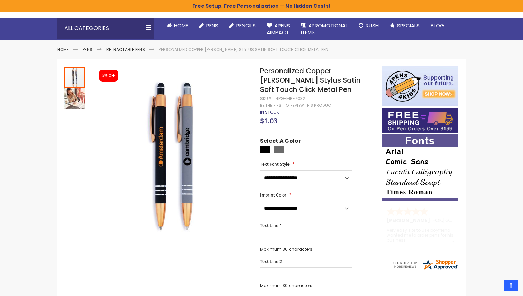  Describe the element at coordinates (106, 28) in the screenshot. I see `div: All Categories` at that location.